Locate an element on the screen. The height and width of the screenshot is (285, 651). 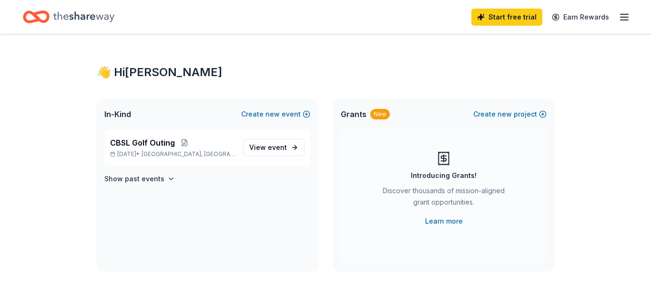
button: Createnewevent is located at coordinates (275, 114).